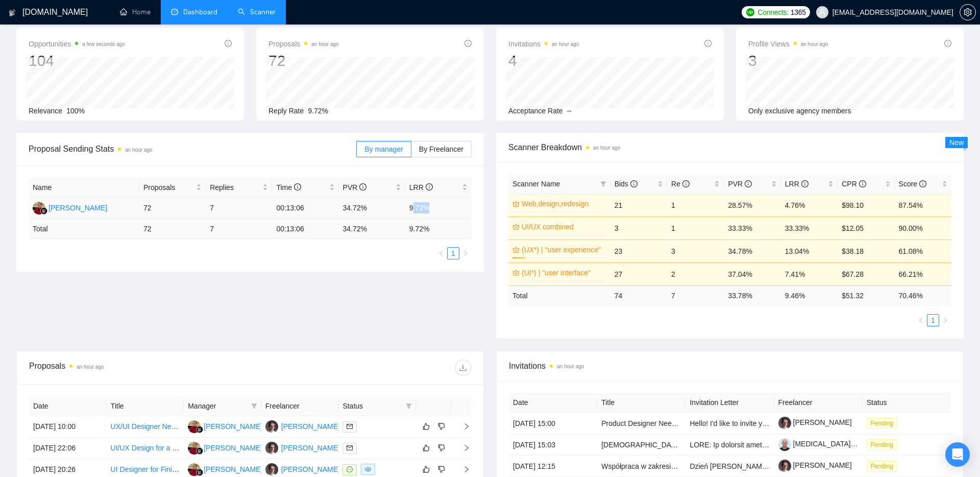  I want to click on td: 4.76%, so click(809, 205).